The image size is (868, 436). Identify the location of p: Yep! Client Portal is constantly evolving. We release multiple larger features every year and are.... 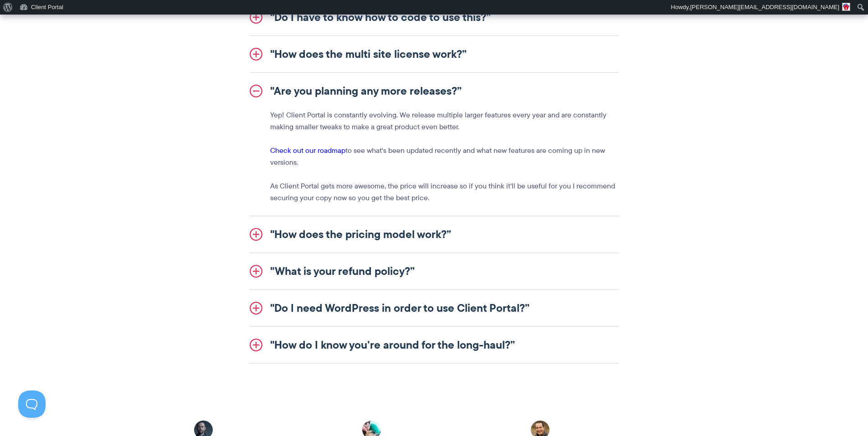
(445, 121).